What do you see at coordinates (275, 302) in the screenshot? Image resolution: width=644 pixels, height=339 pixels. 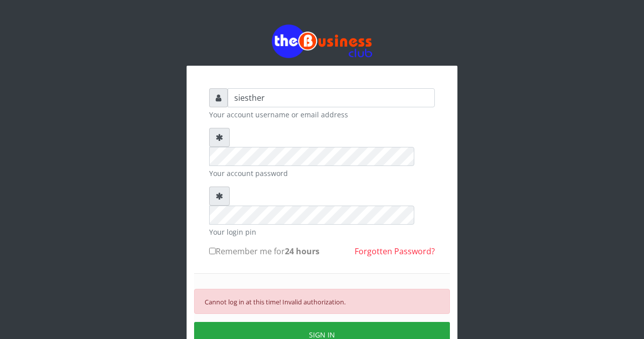 I see `small: Cannot log in at this time! Invalid authorization.` at bounding box center [275, 302].